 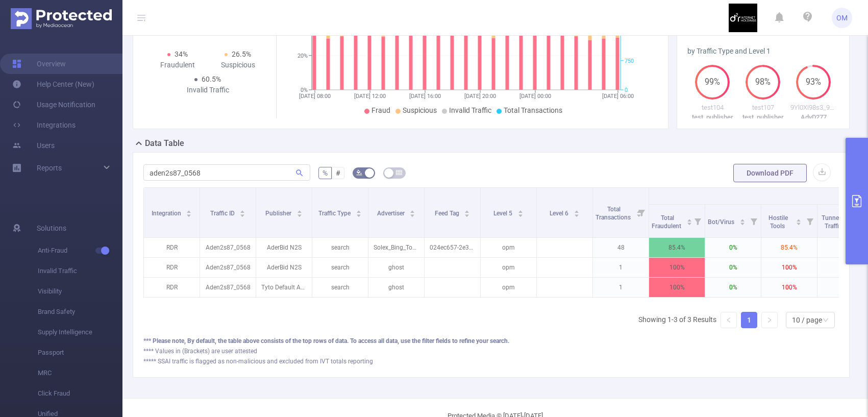 What do you see at coordinates (813, 82) in the screenshot?
I see `span: 93%` at bounding box center [813, 82].